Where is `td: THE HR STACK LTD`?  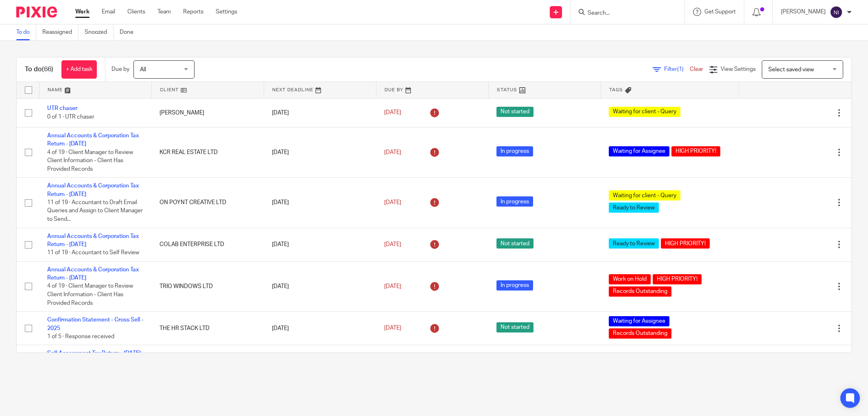 td: THE HR STACK LTD is located at coordinates (208, 328).